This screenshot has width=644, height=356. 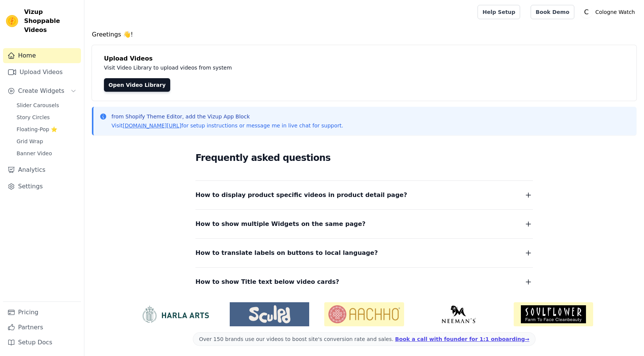 I want to click on a: Settings, so click(x=42, y=187).